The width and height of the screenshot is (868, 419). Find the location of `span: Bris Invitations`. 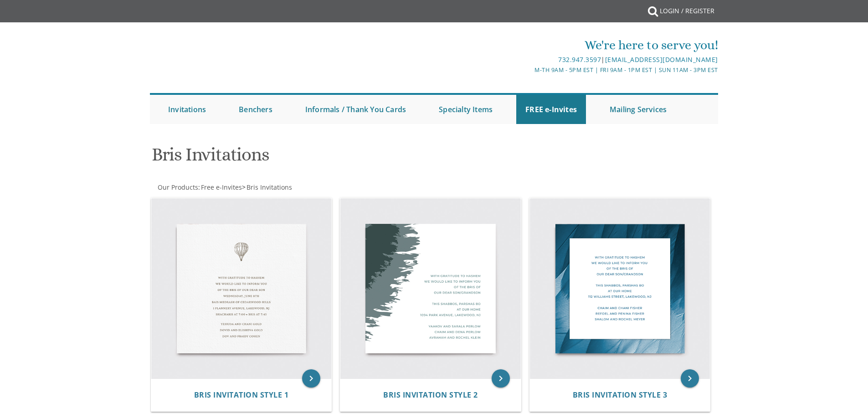

span: Bris Invitations is located at coordinates (269, 187).